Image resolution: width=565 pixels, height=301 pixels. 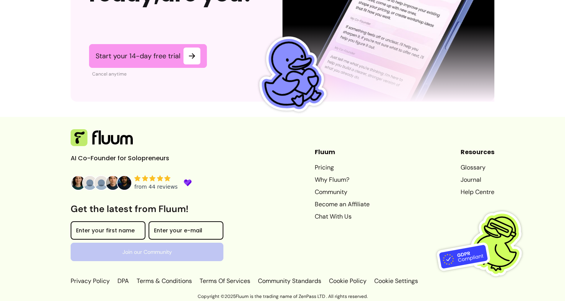 I want to click on a: Journal, so click(x=478, y=180).